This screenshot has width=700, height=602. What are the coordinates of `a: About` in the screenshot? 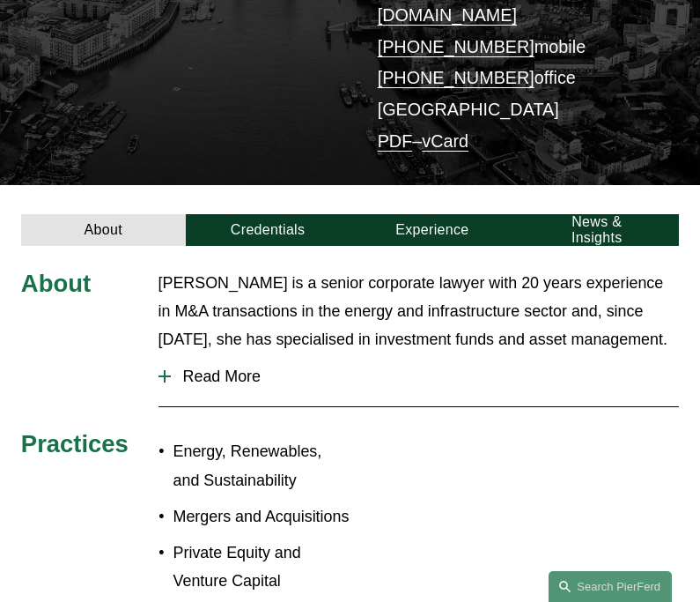 It's located at (103, 229).